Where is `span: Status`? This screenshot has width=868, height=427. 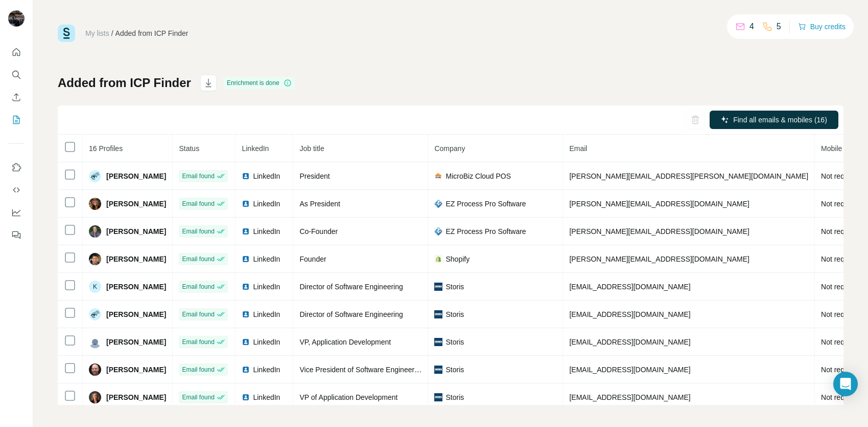
span: Status is located at coordinates (189, 149).